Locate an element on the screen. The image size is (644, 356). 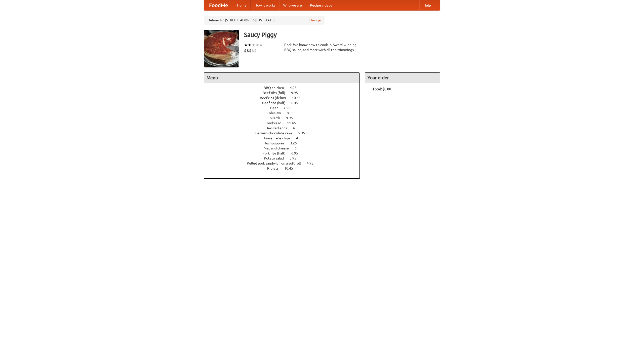
a: How it works is located at coordinates (265, 5).